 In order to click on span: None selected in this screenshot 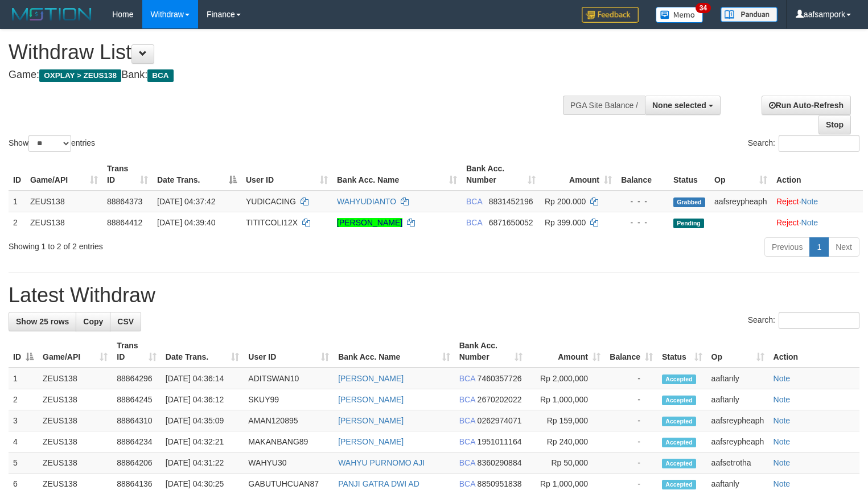, I will do `click(679, 105)`.